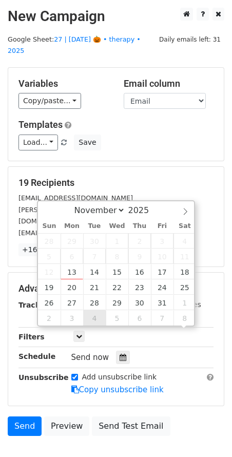  What do you see at coordinates (117, 287) in the screenshot?
I see `span: October 22, 2025` at bounding box center [117, 287].